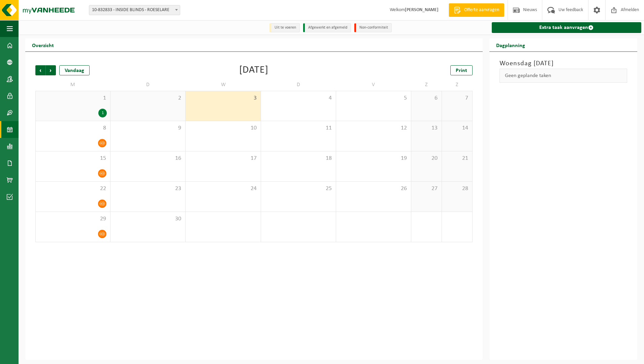  Describe the element at coordinates (223, 85) in the screenshot. I see `td: W` at that location.